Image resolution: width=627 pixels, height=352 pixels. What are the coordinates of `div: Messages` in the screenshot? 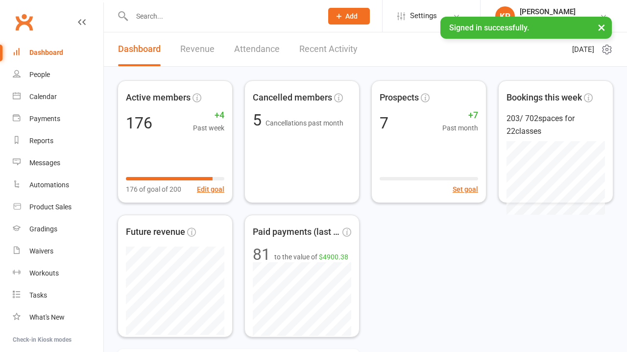 It's located at (45, 163).